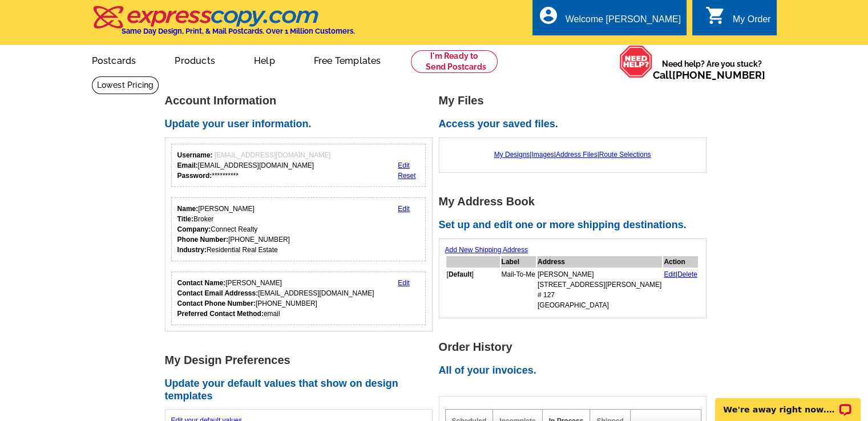 The image size is (868, 421). I want to click on i: shopping_cart, so click(716, 15).